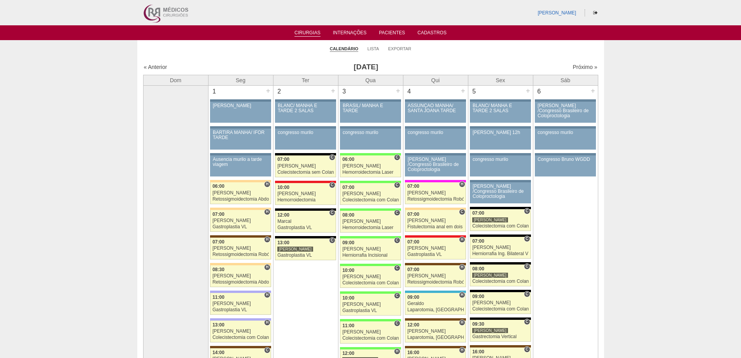 The width and height of the screenshot is (741, 358). Describe the element at coordinates (400, 49) in the screenshot. I see `a: Exportar` at that location.